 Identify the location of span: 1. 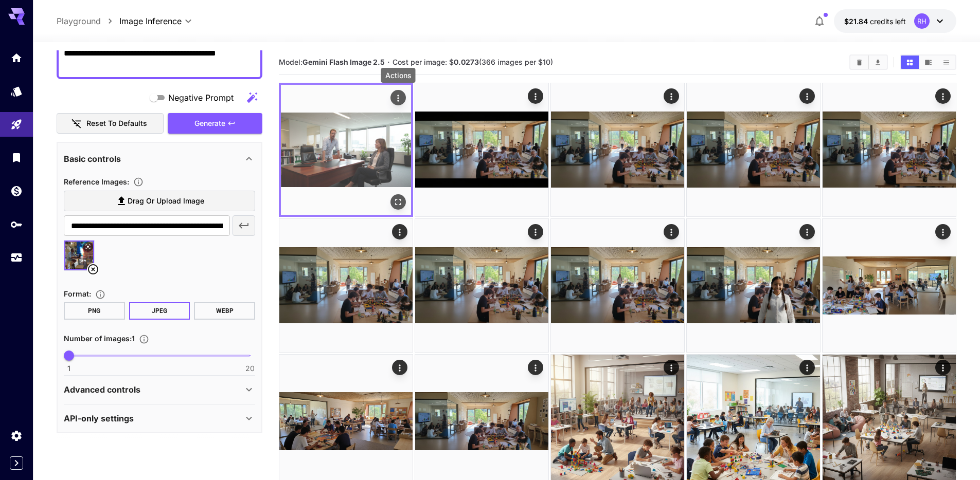
(69, 369).